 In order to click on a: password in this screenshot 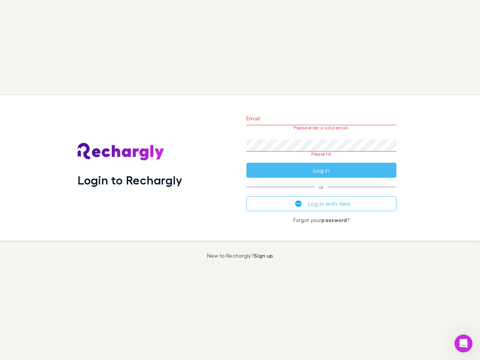, I will do `click(334, 220)`.